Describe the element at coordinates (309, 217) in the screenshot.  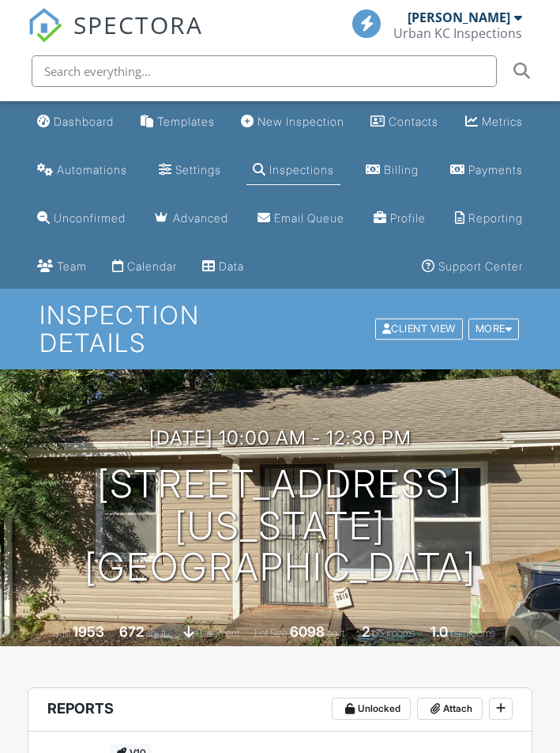
I see `div: Email Queue` at that location.